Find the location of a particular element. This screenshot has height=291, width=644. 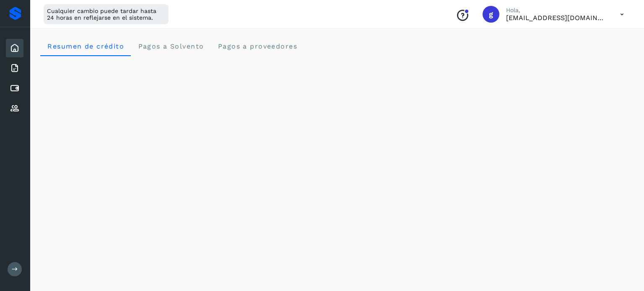

span: Resumen de crédito is located at coordinates (86, 46).